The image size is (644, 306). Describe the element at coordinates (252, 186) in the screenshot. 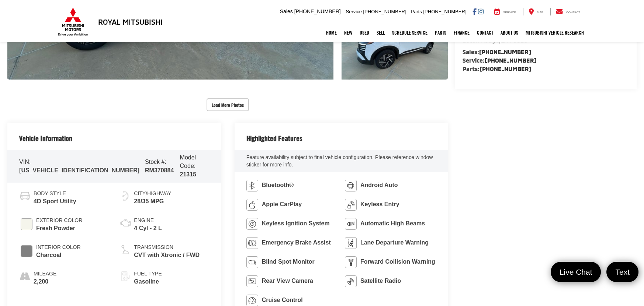

I see `img: Bluetooth®` at that location.